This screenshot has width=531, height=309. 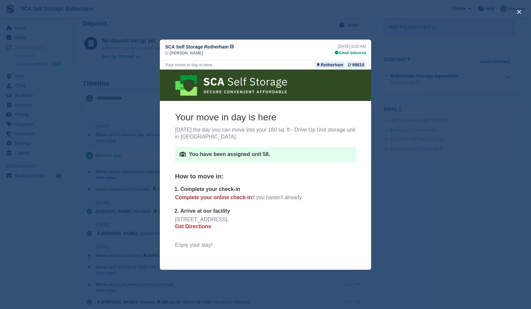 What do you see at coordinates (519, 12) in the screenshot?
I see `button: close` at bounding box center [519, 12].